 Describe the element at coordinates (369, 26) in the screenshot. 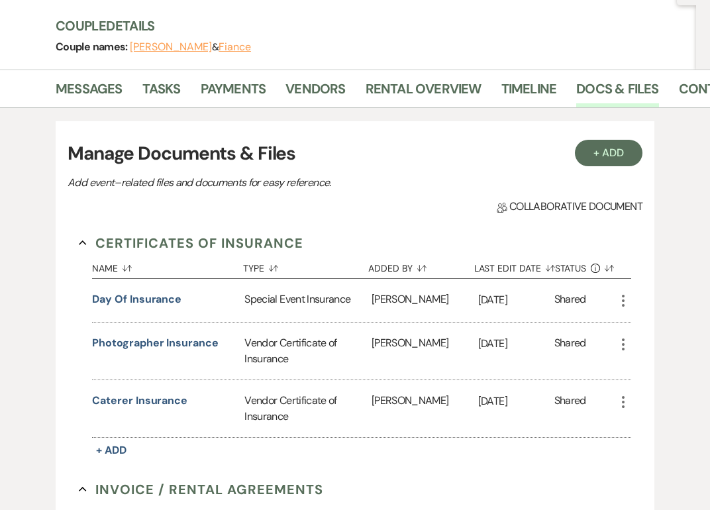

I see `h3: Couple Details` at that location.